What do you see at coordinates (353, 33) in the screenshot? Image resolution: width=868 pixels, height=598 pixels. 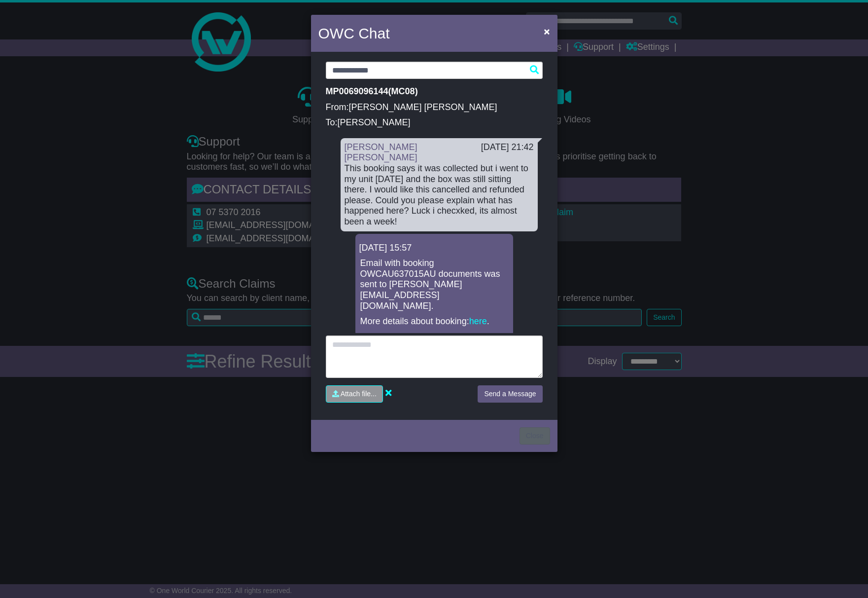 I see `h4: OWC Chat` at bounding box center [353, 33].